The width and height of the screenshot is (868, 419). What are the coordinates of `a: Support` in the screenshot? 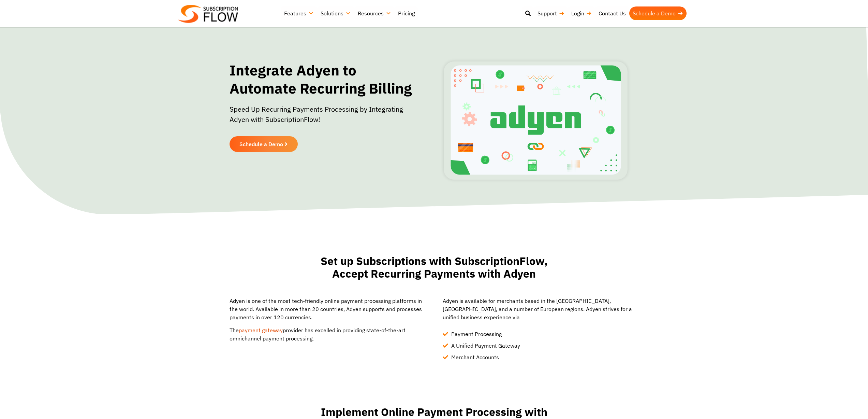 It's located at (551, 13).